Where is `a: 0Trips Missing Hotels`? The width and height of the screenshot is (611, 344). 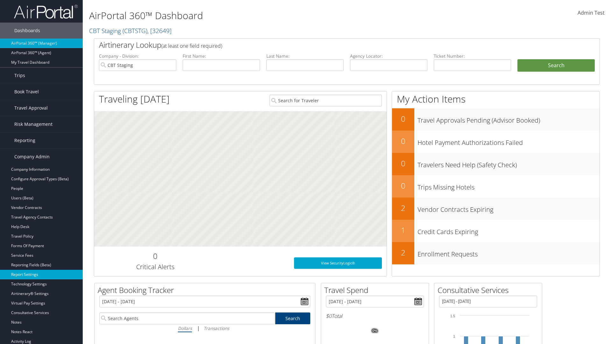
a: 0Trips Missing Hotels is located at coordinates (496, 186).